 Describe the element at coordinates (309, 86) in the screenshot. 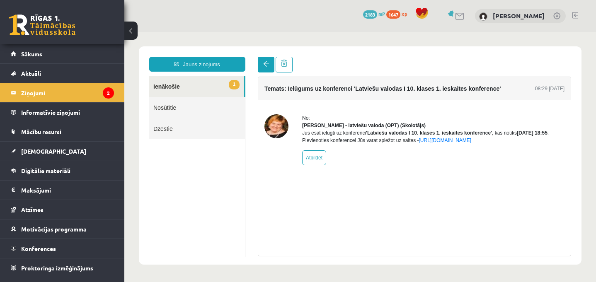

I see `div: No:` at that location.